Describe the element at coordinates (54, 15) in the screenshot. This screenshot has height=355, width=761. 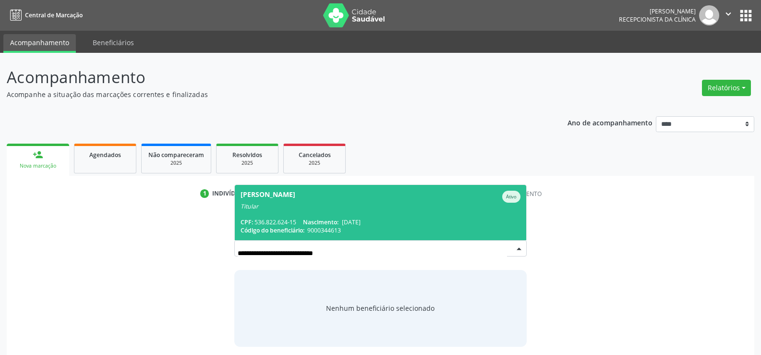
I see `span: Central de Marcação` at that location.